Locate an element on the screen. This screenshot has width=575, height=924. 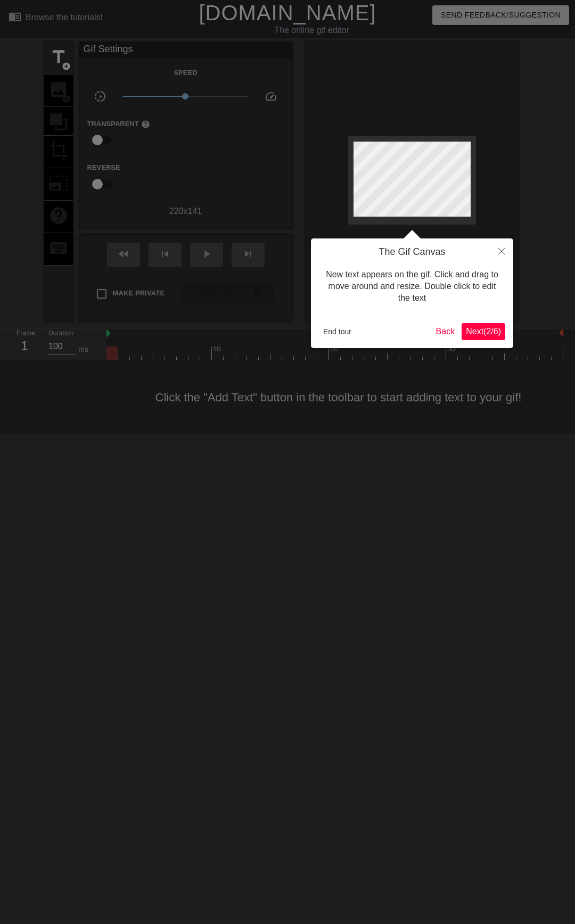
button: Close is located at coordinates (501, 251).